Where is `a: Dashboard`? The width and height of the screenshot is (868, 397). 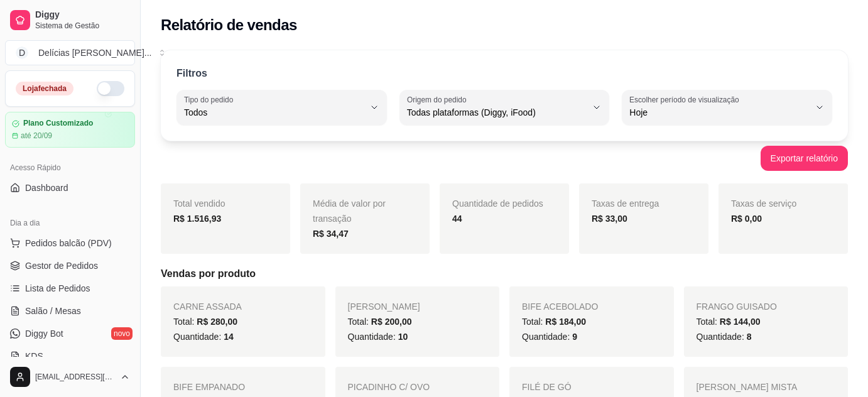
a: Dashboard is located at coordinates (70, 188).